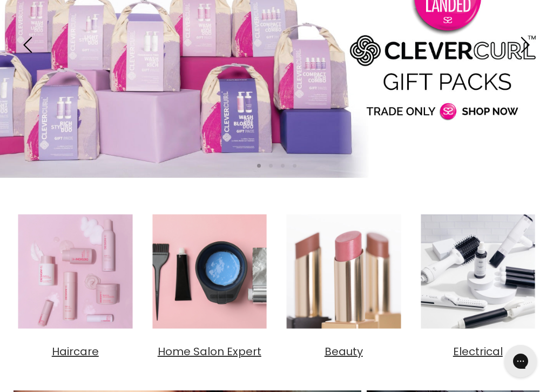 Image resolution: width=553 pixels, height=392 pixels. What do you see at coordinates (478, 352) in the screenshot?
I see `span: Electrical` at bounding box center [478, 352].